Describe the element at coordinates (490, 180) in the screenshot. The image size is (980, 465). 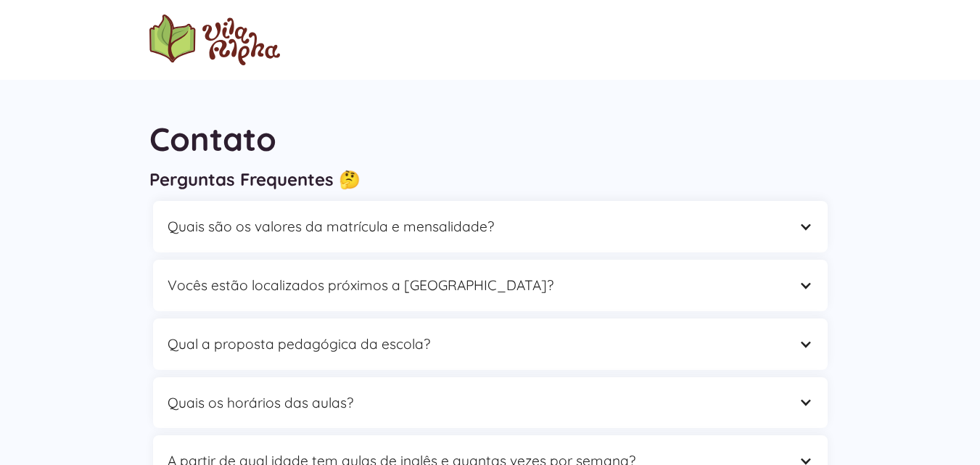
I see `h3: Perguntas Frequentes 🤔` at that location.